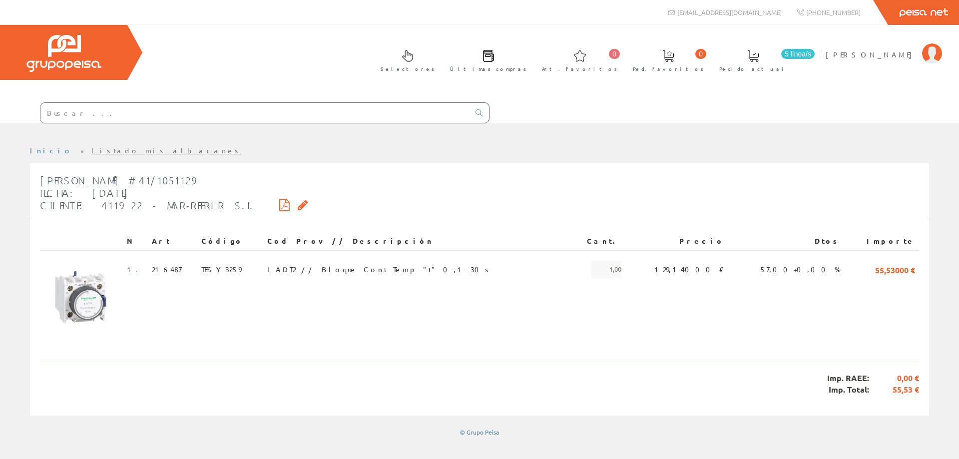 The image size is (959, 459). I want to click on a: Selectores, so click(405, 59).